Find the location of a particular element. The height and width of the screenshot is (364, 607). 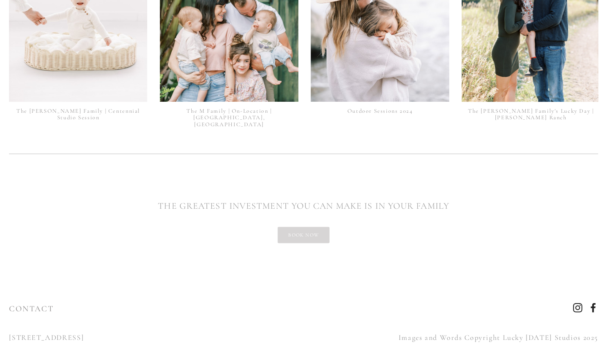

h2: THE GREATEST INVESTMENT YOU CAN MAKE IS IN YOUR FAMILY is located at coordinates (303, 206).